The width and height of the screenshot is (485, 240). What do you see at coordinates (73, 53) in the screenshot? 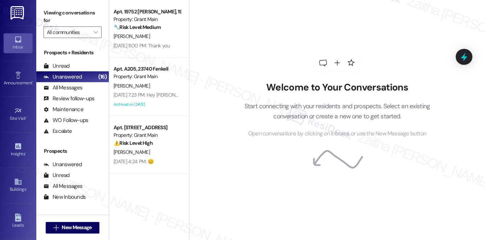
I see `div: Prospects + Residents` at bounding box center [73, 53].